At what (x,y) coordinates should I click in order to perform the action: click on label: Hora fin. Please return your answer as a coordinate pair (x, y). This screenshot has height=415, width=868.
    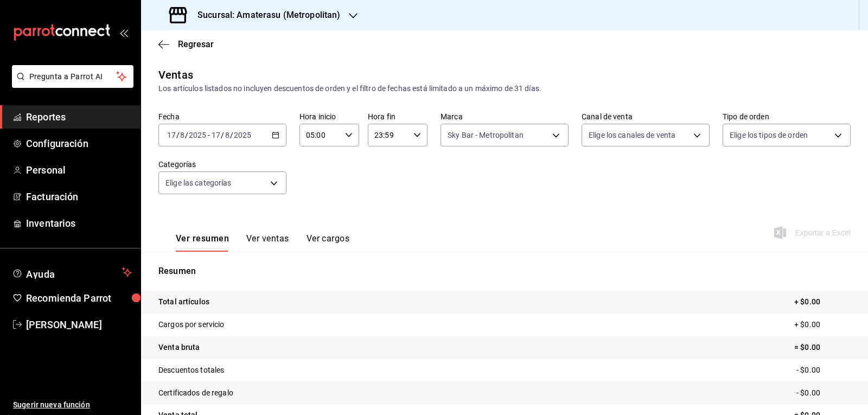
    Looking at the image, I should click on (398, 117).